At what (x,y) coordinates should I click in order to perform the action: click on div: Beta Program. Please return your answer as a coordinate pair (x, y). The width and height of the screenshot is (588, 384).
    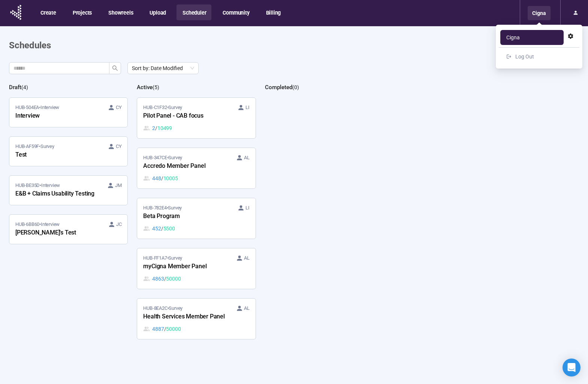
    Looking at the image, I should click on (185, 216).